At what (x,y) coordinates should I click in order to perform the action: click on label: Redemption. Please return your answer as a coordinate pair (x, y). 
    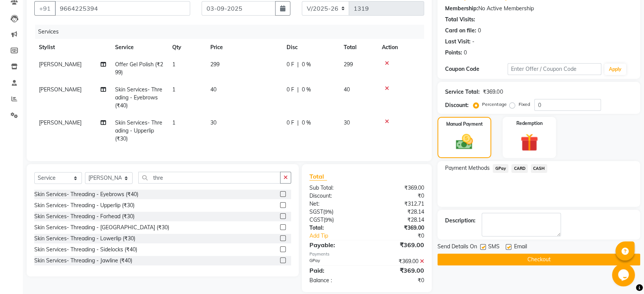
    Looking at the image, I should click on (529, 123).